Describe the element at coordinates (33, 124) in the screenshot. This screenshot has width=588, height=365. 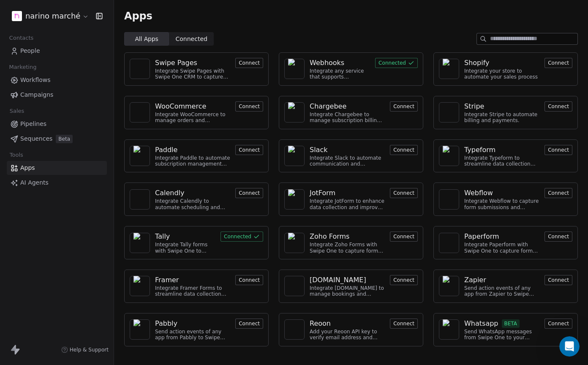
I see `span: Pipelines` at that location.